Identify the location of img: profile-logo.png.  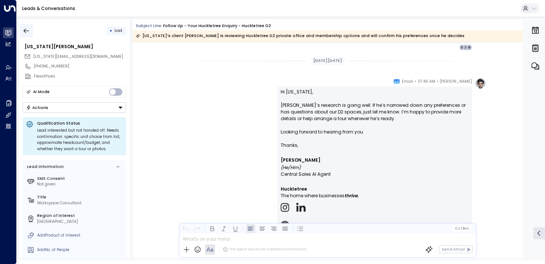
(481, 83).